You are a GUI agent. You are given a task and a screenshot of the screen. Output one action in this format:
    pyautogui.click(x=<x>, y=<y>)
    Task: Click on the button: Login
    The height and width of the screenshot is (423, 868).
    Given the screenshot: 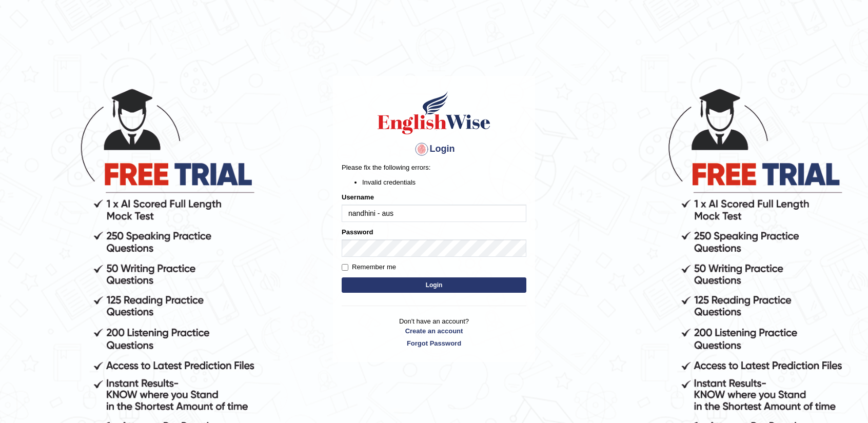 What is the action you would take?
    pyautogui.click(x=434, y=285)
    